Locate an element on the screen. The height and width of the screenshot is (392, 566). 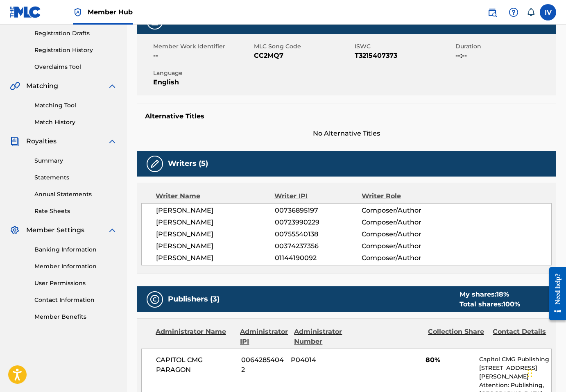
h5: Alternative Titles is located at coordinates (347, 116).